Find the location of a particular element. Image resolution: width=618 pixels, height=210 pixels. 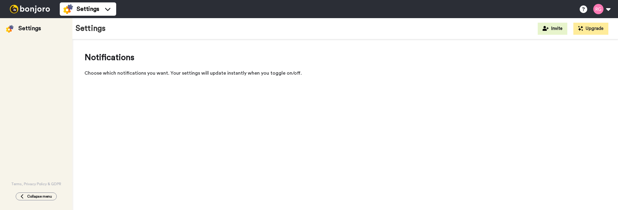

span: Choose which notifications you want. Your settings will update instantly when you toggle on/off. is located at coordinates (265, 73).